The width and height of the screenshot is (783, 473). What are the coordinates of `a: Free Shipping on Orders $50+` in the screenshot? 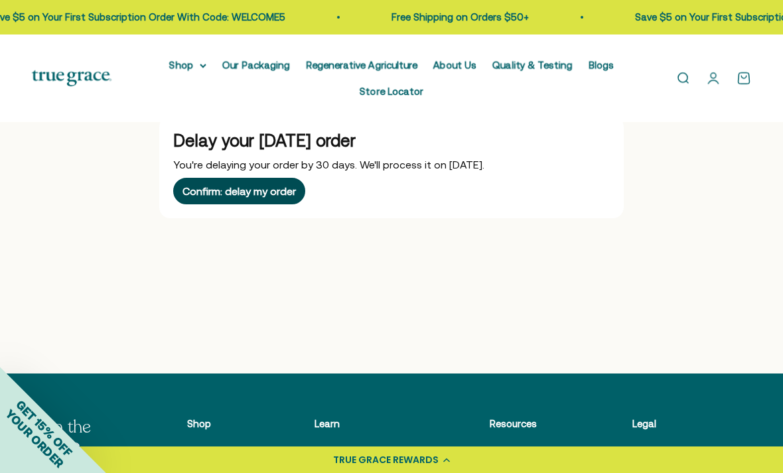 It's located at (459, 17).